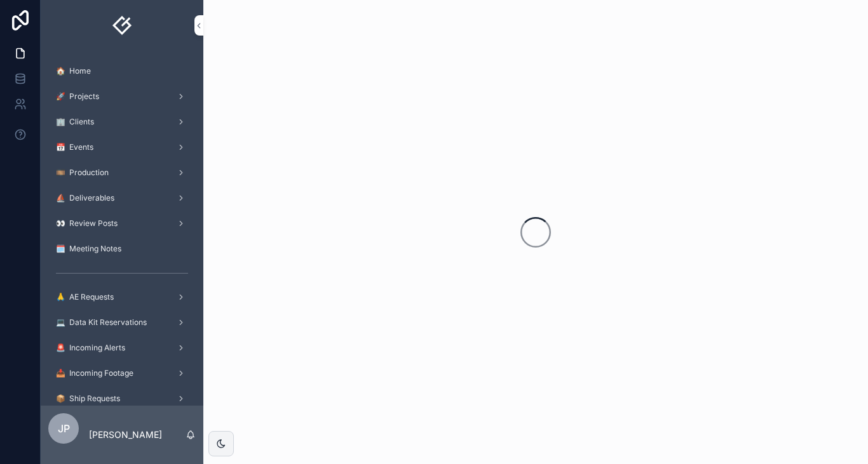  Describe the element at coordinates (82, 173) in the screenshot. I see `span: 🎞️ Production` at that location.